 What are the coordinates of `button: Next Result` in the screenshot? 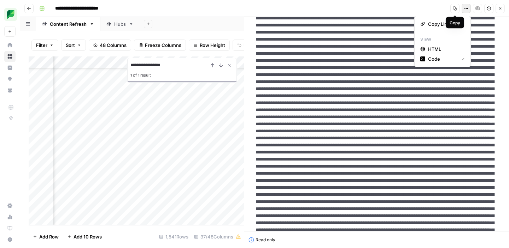 It's located at (221, 65).